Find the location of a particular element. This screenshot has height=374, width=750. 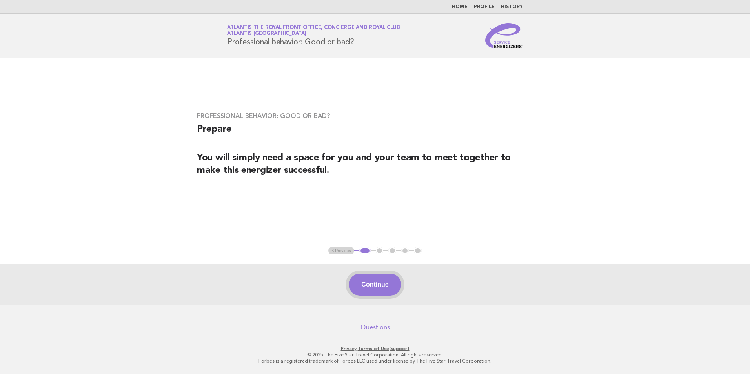

a: History is located at coordinates (512, 7).